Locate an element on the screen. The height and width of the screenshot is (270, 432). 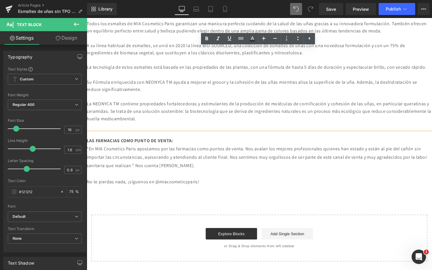
div: Line Height is located at coordinates (45, 141).